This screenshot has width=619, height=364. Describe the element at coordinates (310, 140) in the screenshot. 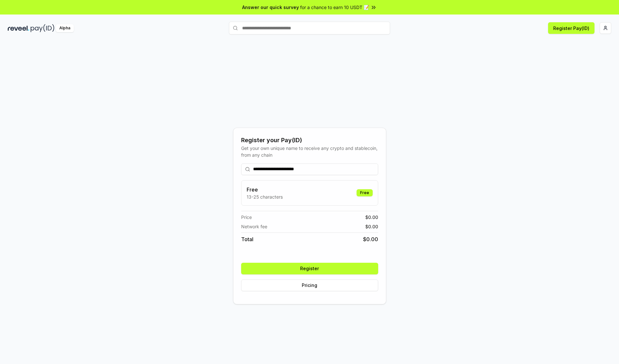

I see `div: Register your Pay(ID)` at that location.